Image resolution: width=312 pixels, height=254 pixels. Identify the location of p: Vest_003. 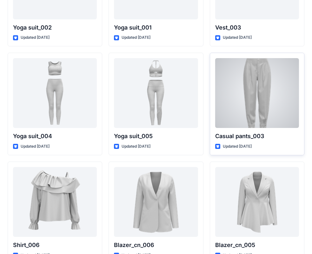
(257, 28).